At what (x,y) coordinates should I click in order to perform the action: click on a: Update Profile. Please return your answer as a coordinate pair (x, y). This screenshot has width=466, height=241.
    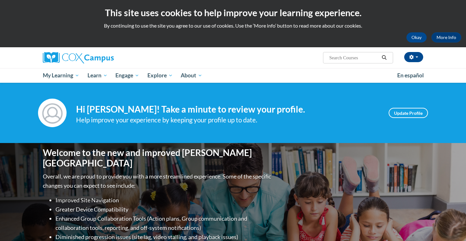
    Looking at the image, I should click on (408, 113).